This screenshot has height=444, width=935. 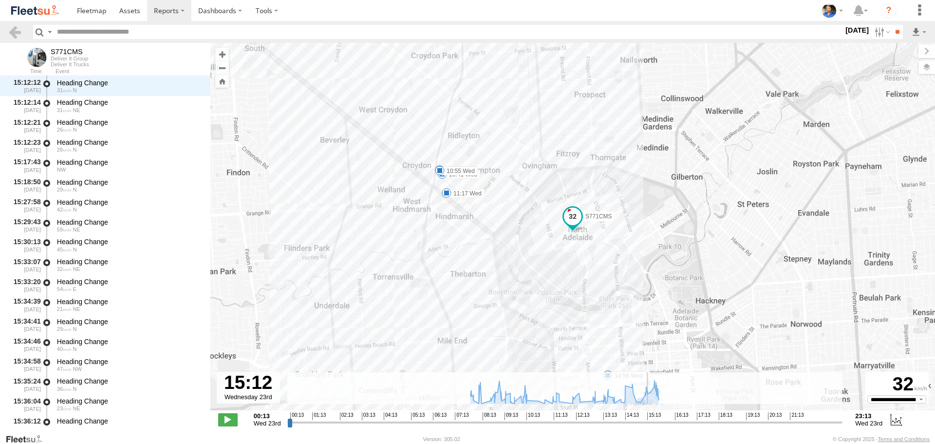 What do you see at coordinates (35, 10) in the screenshot?
I see `img: fleetsu-logo-horizontal.svg` at bounding box center [35, 10].